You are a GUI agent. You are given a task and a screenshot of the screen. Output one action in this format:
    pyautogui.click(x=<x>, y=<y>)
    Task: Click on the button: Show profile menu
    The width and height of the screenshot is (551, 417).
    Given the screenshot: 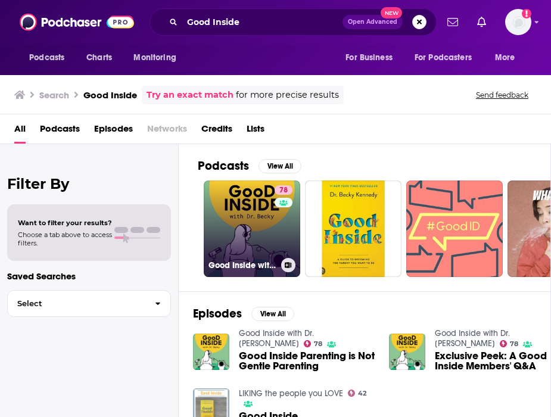 What is the action you would take?
    pyautogui.click(x=518, y=22)
    